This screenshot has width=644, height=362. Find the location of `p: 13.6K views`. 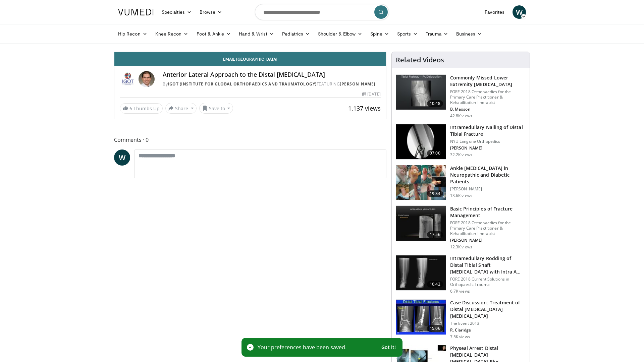

p: 13.6K views is located at coordinates (461, 196).